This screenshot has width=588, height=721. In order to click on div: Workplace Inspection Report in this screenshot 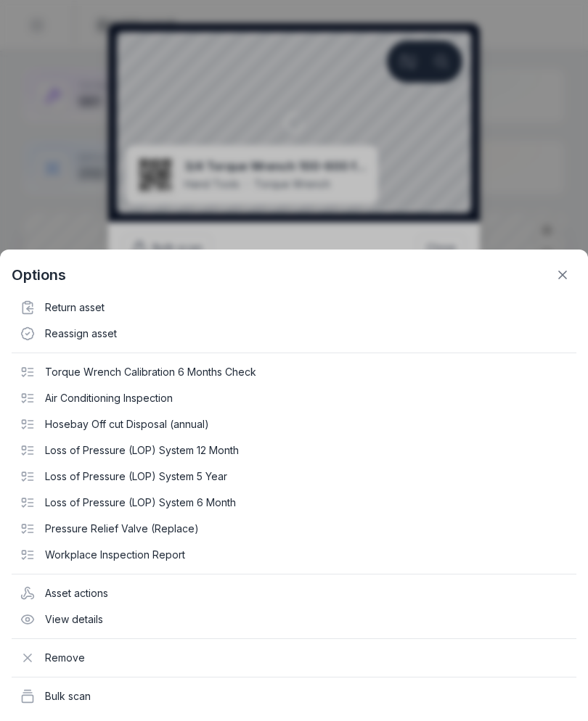, I will do `click(294, 555)`.